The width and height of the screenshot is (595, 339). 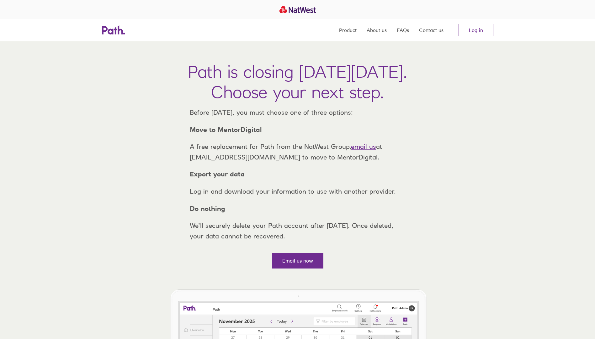 I want to click on a: Email us now, so click(x=298, y=261).